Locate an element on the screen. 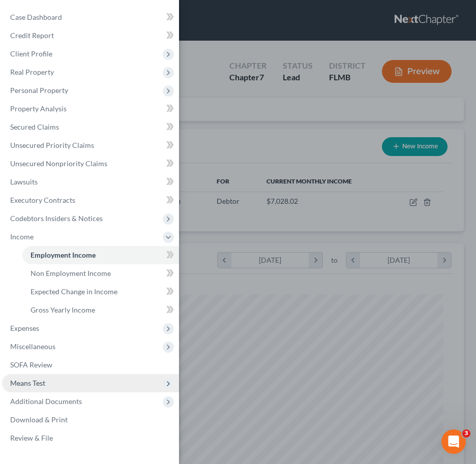  a: Employment Income is located at coordinates (101, 255).